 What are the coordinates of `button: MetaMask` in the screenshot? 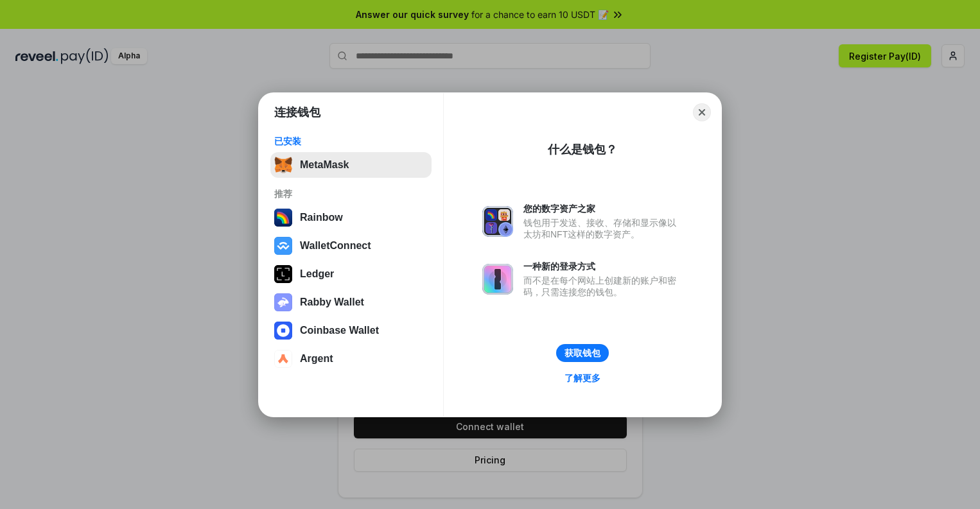 It's located at (351, 165).